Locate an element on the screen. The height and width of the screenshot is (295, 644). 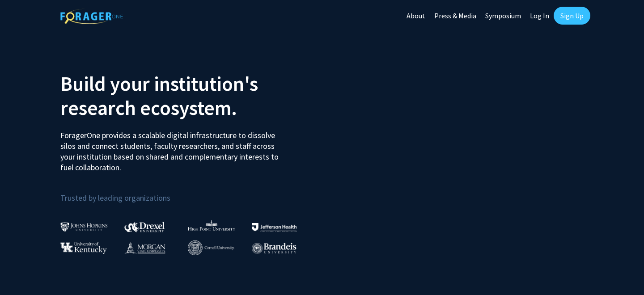
img: Morgan State University is located at coordinates (145, 247).